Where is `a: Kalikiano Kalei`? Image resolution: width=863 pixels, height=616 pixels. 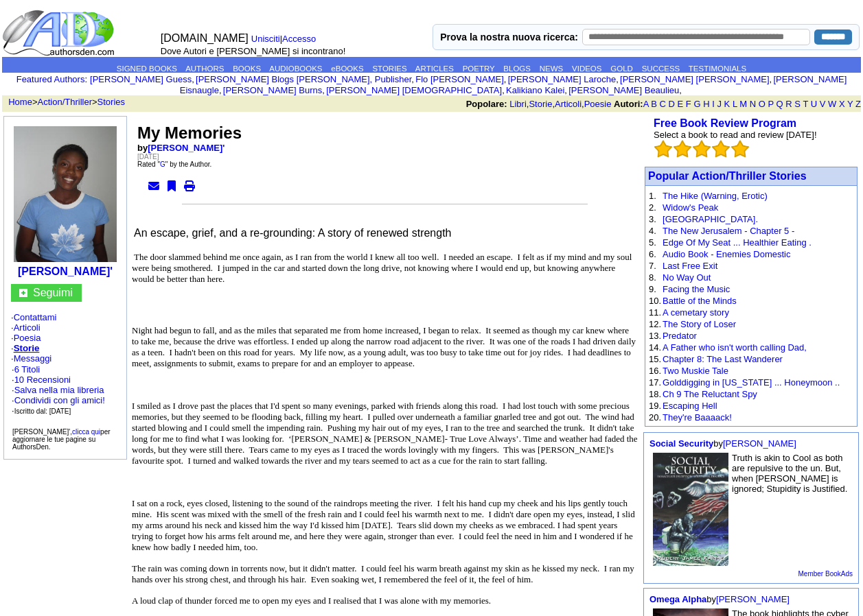 a: Kalikiano Kalei is located at coordinates (535, 90).